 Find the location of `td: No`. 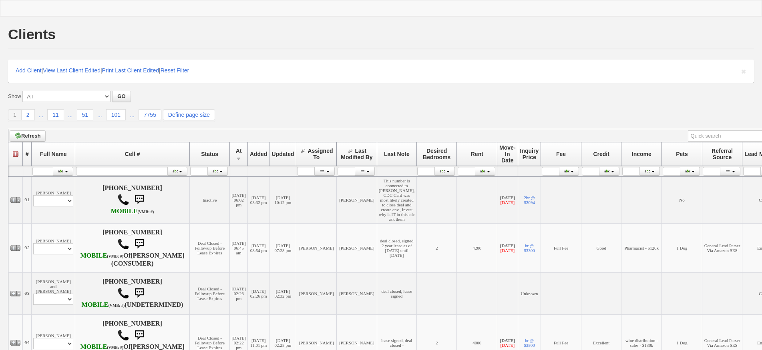

td: No is located at coordinates (682, 200).